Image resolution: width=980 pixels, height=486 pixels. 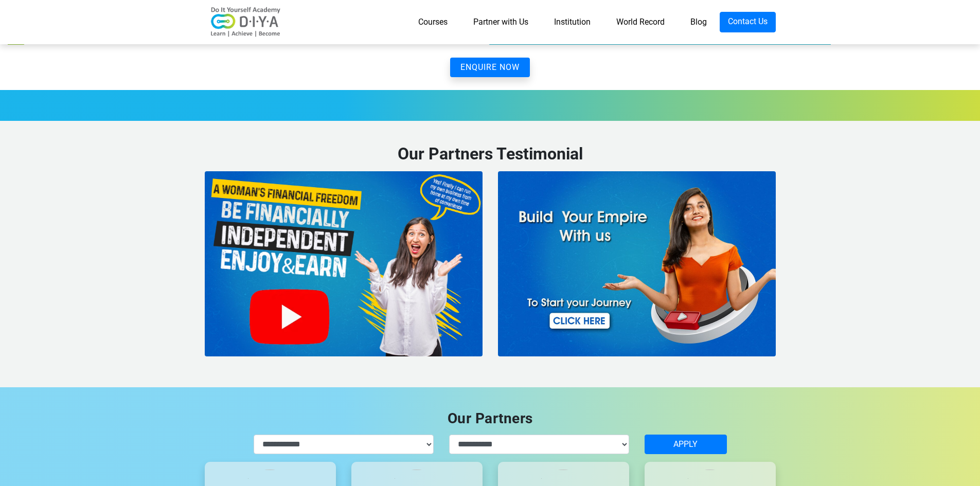 What do you see at coordinates (432, 22) in the screenshot?
I see `a: Courses` at bounding box center [432, 22].